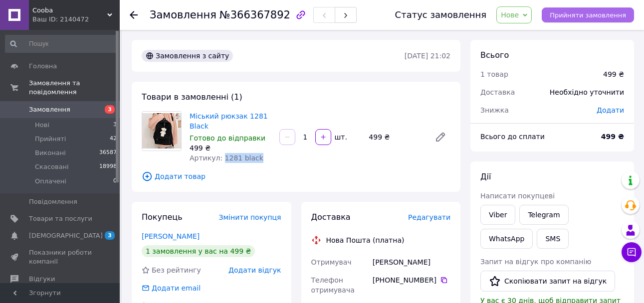  Describe the element at coordinates (43, 66) in the screenshot. I see `span: Головна` at that location.